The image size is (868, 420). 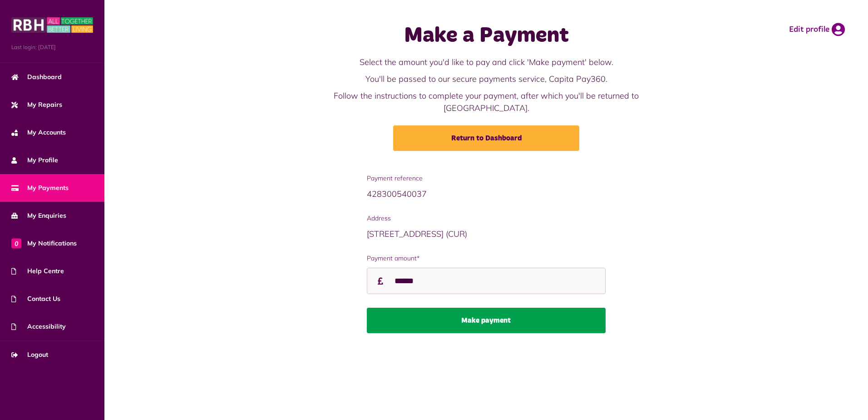 I want to click on span: Contact Us, so click(x=36, y=299).